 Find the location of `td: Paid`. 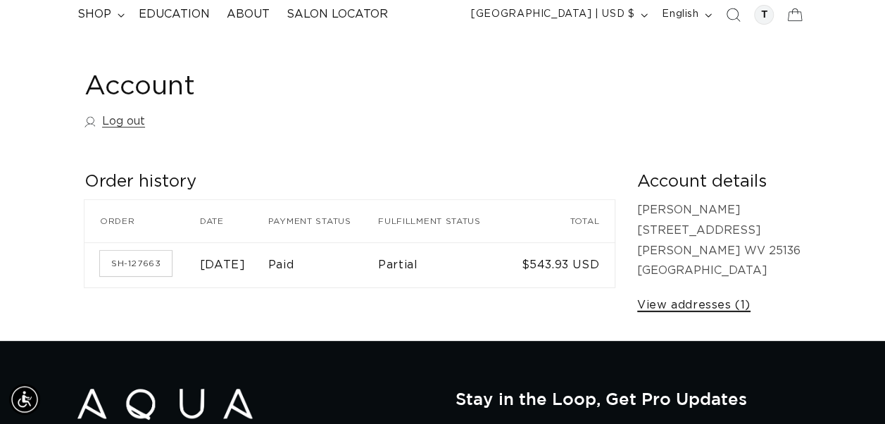

td: Paid is located at coordinates (323, 265).